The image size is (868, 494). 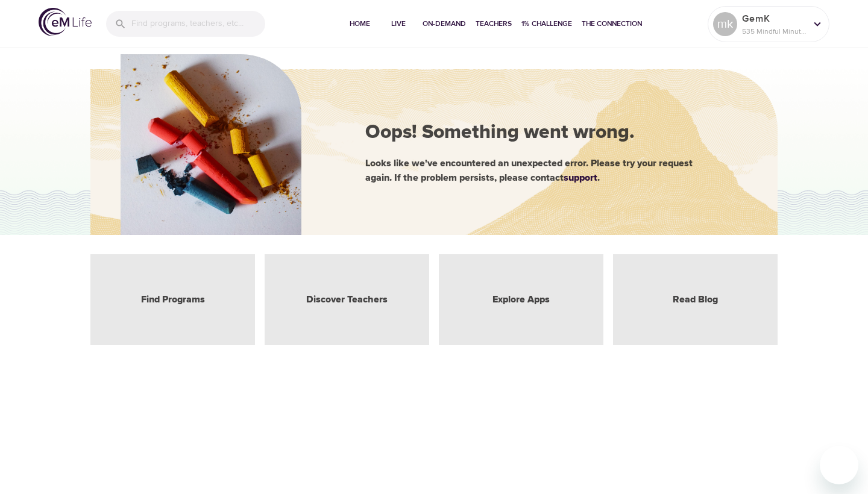 What do you see at coordinates (65, 22) in the screenshot?
I see `img: logo` at bounding box center [65, 22].